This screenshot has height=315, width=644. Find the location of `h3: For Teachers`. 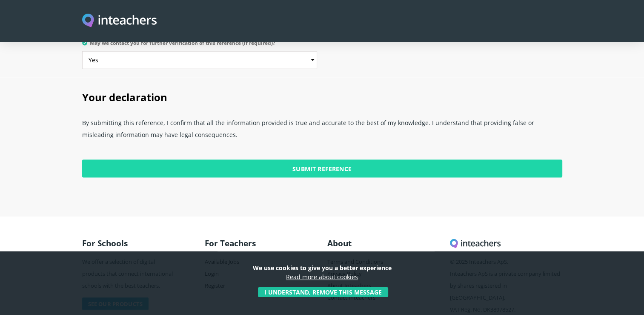

h3: For Teachers is located at coordinates (261, 243).